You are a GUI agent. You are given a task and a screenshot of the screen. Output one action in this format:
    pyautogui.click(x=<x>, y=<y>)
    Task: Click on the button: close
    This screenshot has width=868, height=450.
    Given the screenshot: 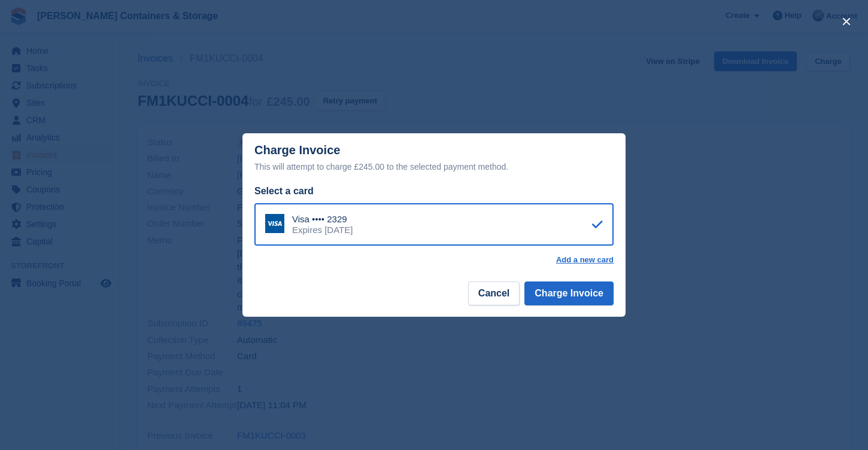 What is the action you would take?
    pyautogui.click(x=846, y=21)
    